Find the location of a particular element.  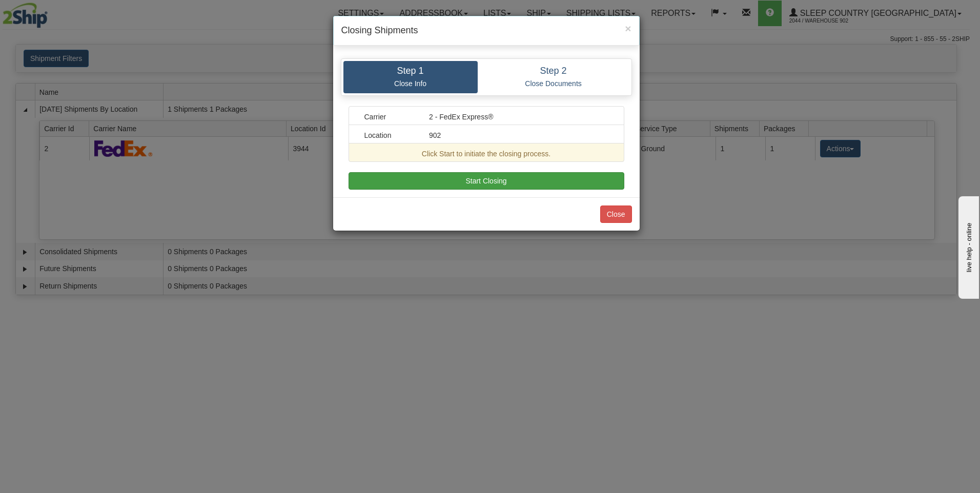

div: Carrier is located at coordinates (389, 117).